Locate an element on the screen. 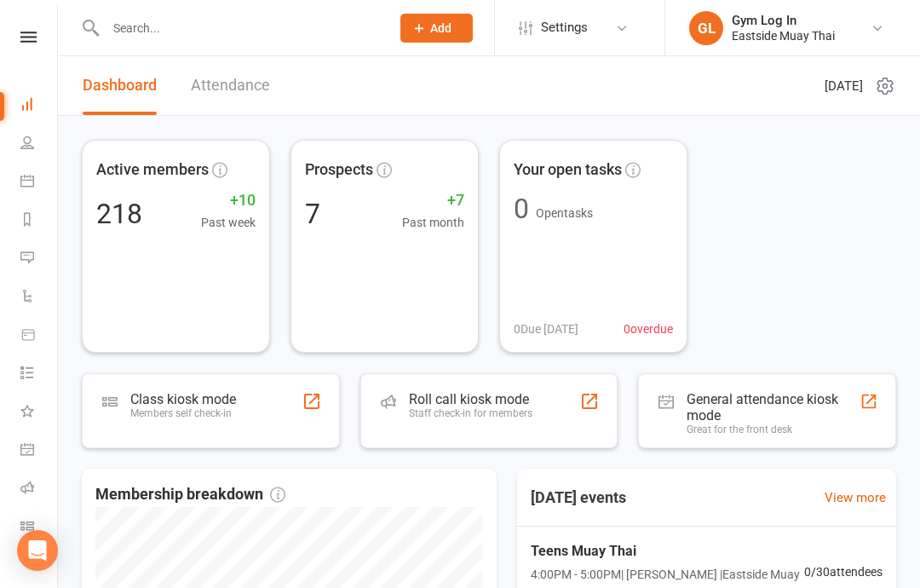 This screenshot has width=920, height=588. div: 7 is located at coordinates (312, 214).